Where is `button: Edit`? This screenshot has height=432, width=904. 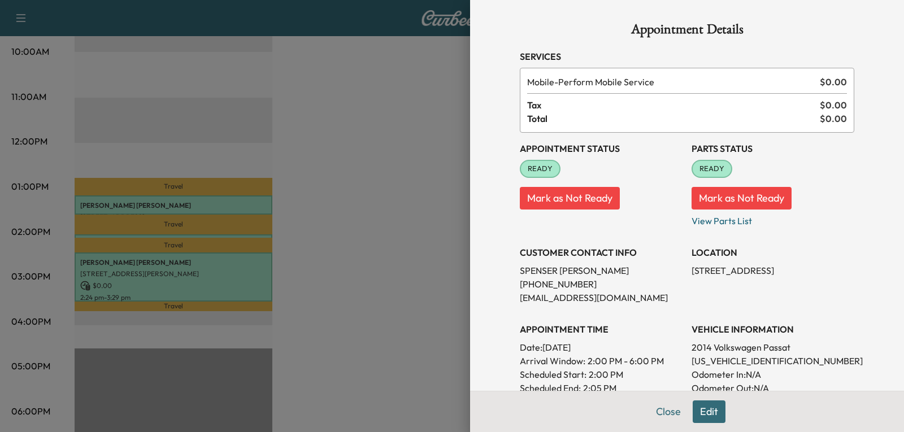 button: Edit is located at coordinates (709, 412).